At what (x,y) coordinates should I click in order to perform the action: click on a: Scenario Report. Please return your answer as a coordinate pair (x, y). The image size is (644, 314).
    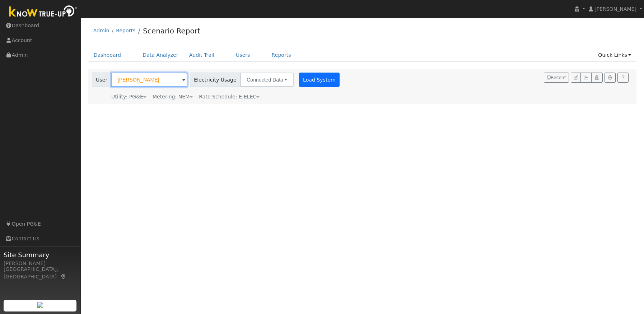
    Looking at the image, I should click on (172, 31).